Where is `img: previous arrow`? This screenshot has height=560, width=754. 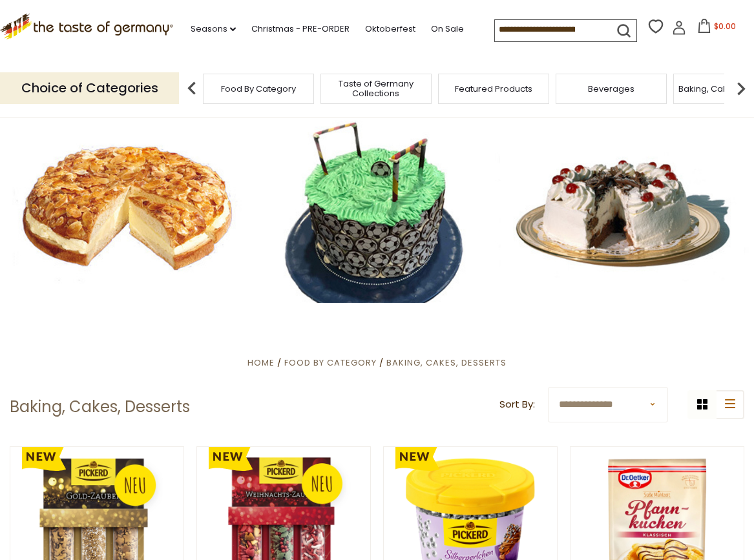 img: previous arrow is located at coordinates (192, 89).